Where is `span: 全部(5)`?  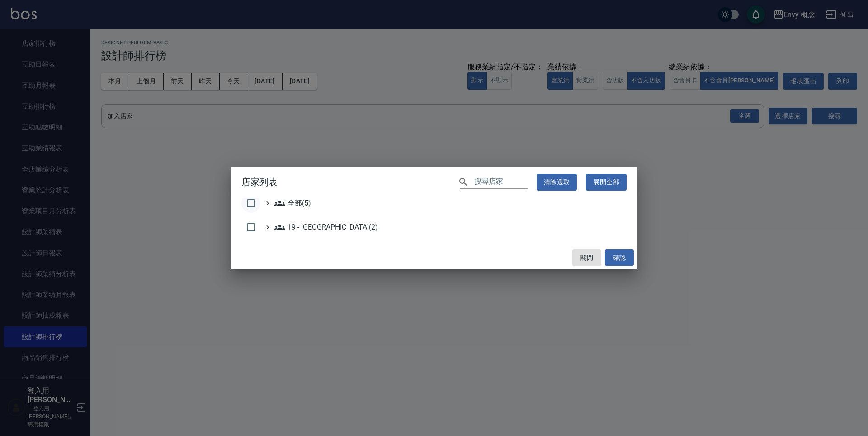
span: 全部(5) is located at coordinates (293, 203).